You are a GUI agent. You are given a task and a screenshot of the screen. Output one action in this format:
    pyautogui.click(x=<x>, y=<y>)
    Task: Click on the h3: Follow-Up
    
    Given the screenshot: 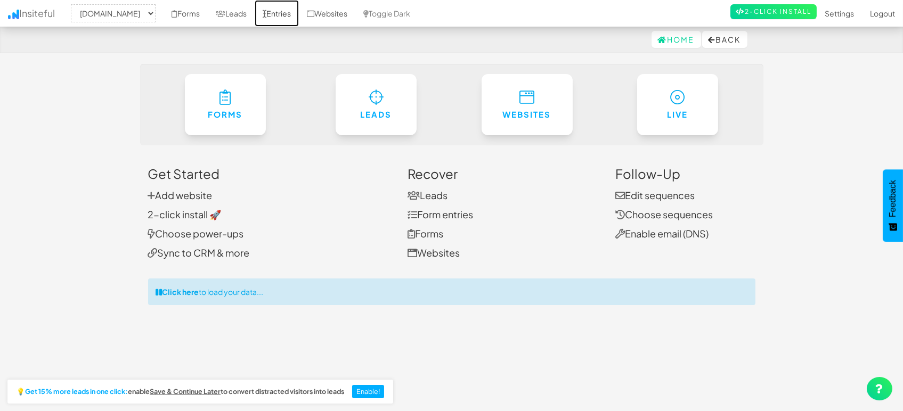 What is the action you would take?
    pyautogui.click(x=685, y=174)
    